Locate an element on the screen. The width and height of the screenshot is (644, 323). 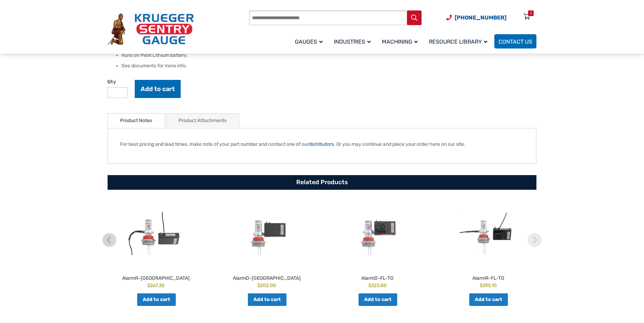
a: Contact Us is located at coordinates (515, 41).